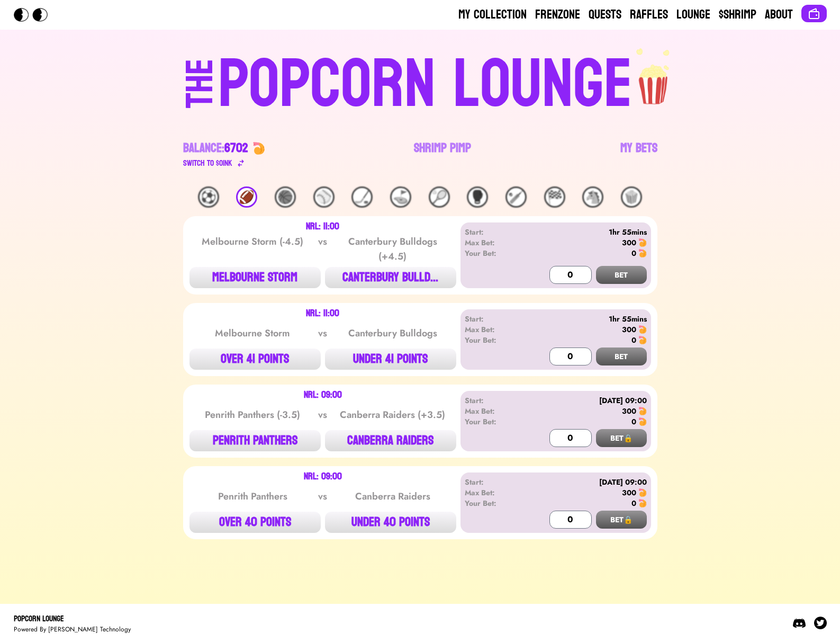 This screenshot has width=840, height=642. I want to click on div: THE, so click(200, 94).